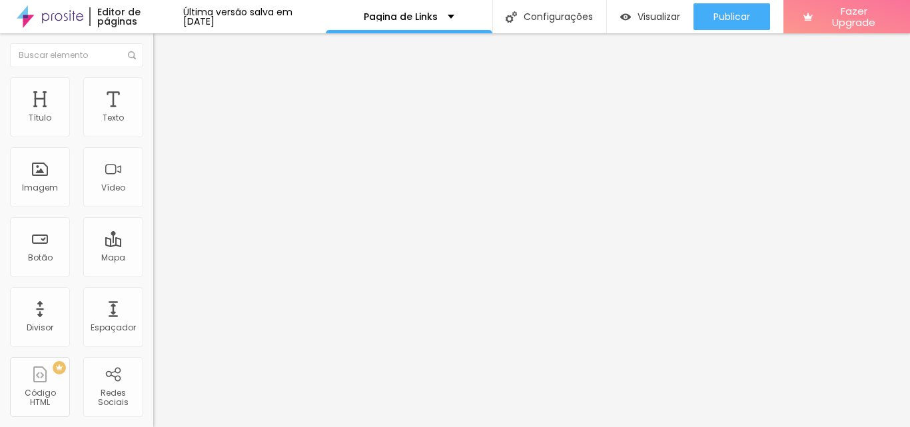 The height and width of the screenshot is (427, 910). What do you see at coordinates (113, 258) in the screenshot?
I see `div: Mapa` at bounding box center [113, 258].